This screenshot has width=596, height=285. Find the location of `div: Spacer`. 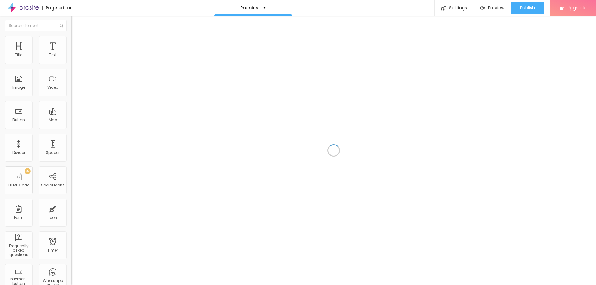

div: Spacer is located at coordinates (53, 153).